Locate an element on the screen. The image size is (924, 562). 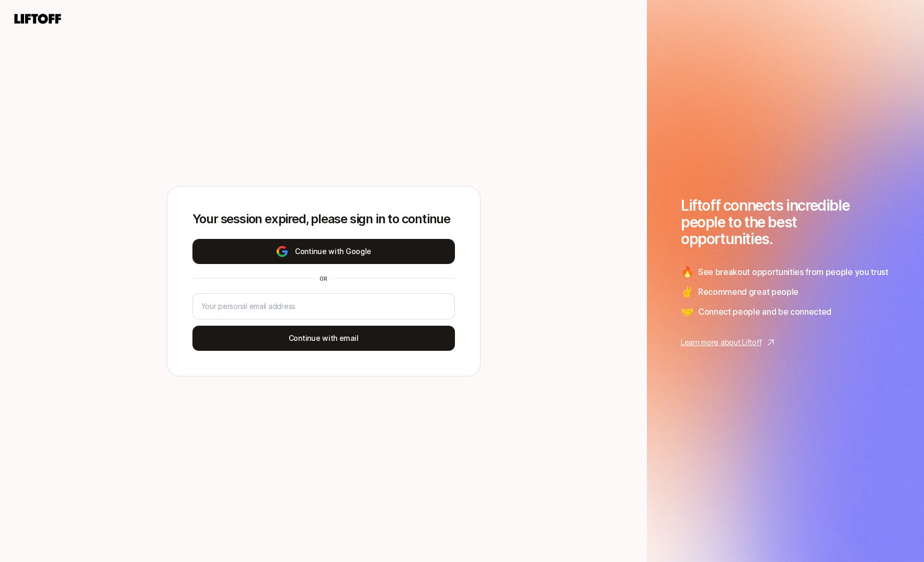
div: or is located at coordinates (324, 278).